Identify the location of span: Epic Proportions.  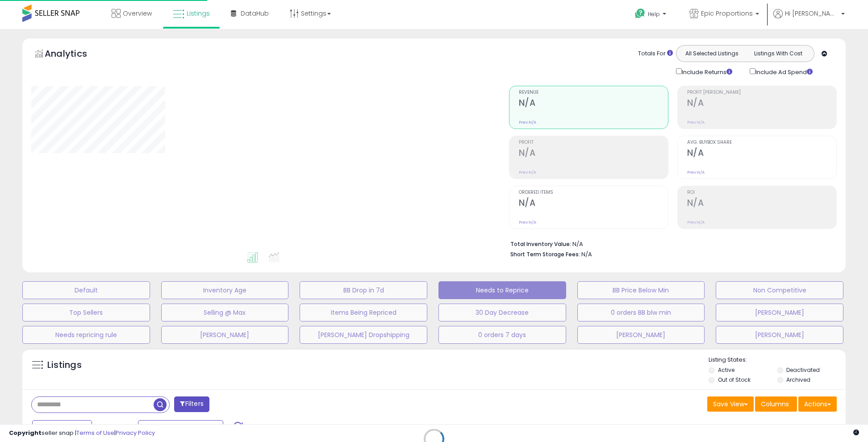
(727, 13).